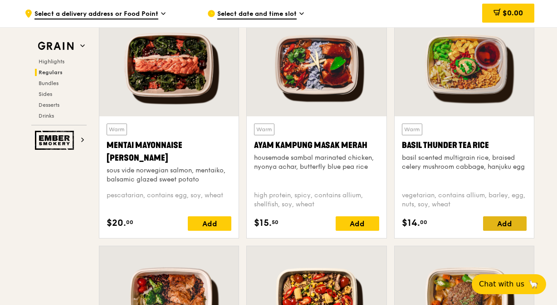 The image size is (557, 305). Describe the element at coordinates (316, 163) in the screenshot. I see `div: housemade sambal marinated chicken, nyonya achar, butterfly blue pea rice` at that location.